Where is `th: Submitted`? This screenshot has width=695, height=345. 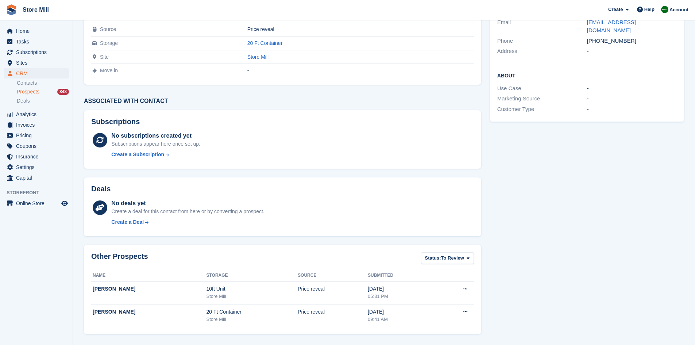
th: Submitted is located at coordinates (401, 275).